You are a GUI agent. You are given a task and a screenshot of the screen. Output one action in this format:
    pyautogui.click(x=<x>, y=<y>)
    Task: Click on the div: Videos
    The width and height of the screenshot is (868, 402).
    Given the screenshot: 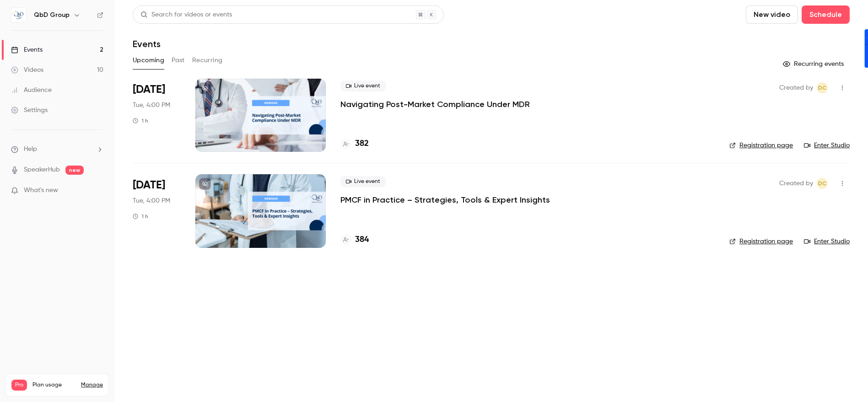 What is the action you would take?
    pyautogui.click(x=27, y=70)
    